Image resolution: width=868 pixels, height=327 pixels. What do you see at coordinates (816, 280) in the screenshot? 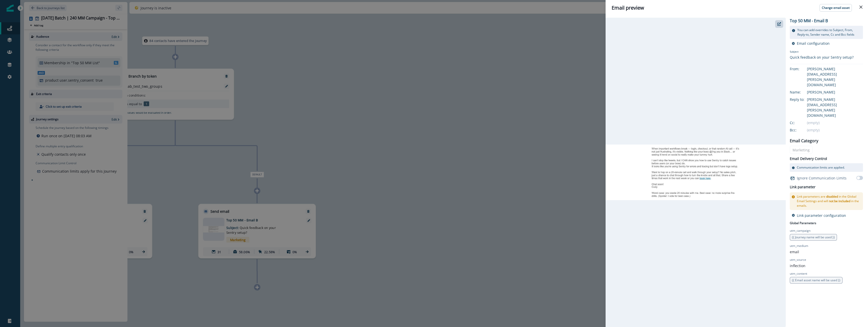
I see `span: {{ Email asset name will be used }}` at bounding box center [816, 280].